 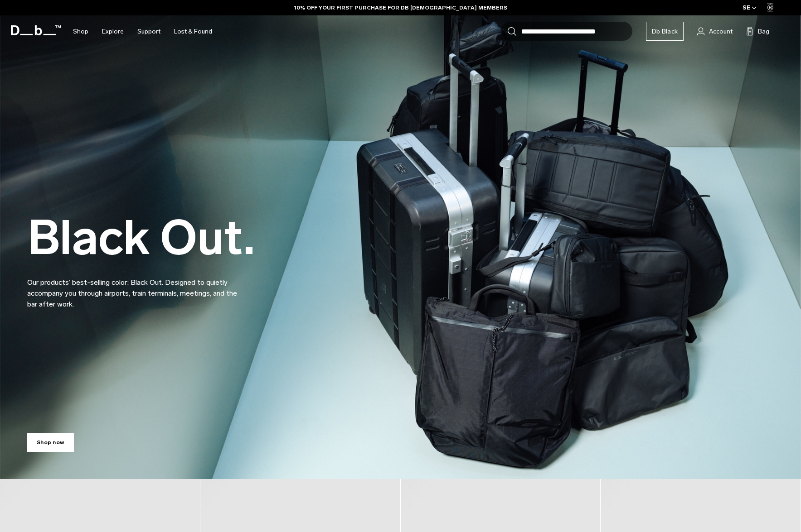 I want to click on a: Db Black, so click(x=664, y=31).